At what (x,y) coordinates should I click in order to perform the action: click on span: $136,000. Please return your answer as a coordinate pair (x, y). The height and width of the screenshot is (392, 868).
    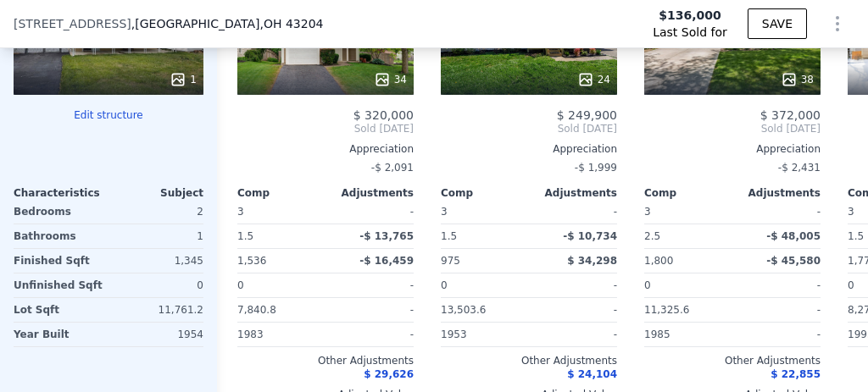
    Looking at the image, I should click on (690, 16).